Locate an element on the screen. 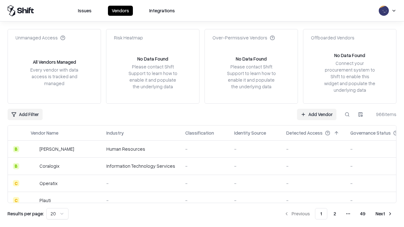 The image size is (404, 227). div: Classification is located at coordinates (199, 133).